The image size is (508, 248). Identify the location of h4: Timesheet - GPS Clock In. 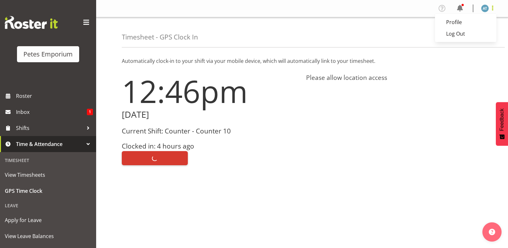
(160, 37).